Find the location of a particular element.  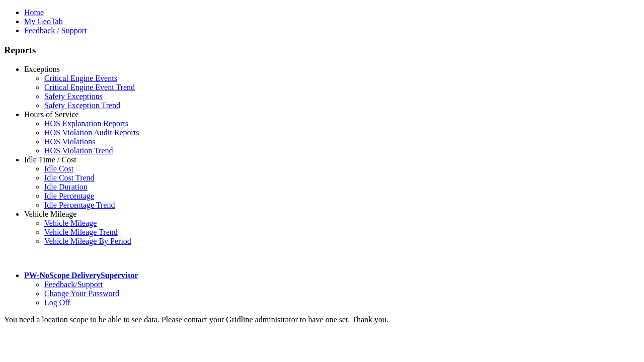

a: Vehicle Mileage By Period is located at coordinates (88, 241).